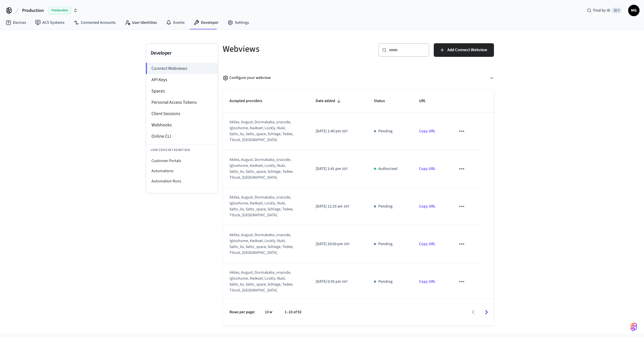 This screenshot has height=337, width=644. I want to click on p: Rows per page:, so click(242, 312).